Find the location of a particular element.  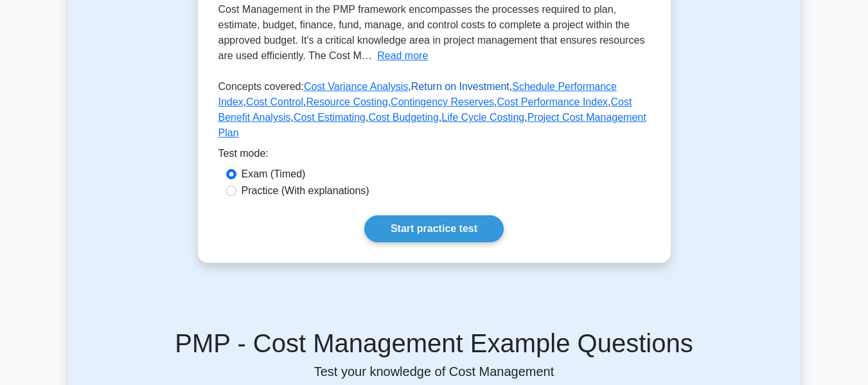

a: Contingency Reserves is located at coordinates (442, 101).